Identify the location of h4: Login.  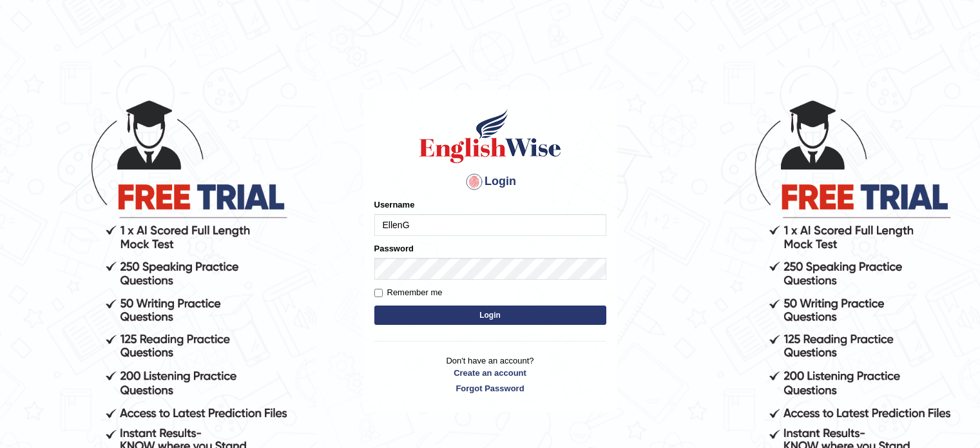
(491, 182).